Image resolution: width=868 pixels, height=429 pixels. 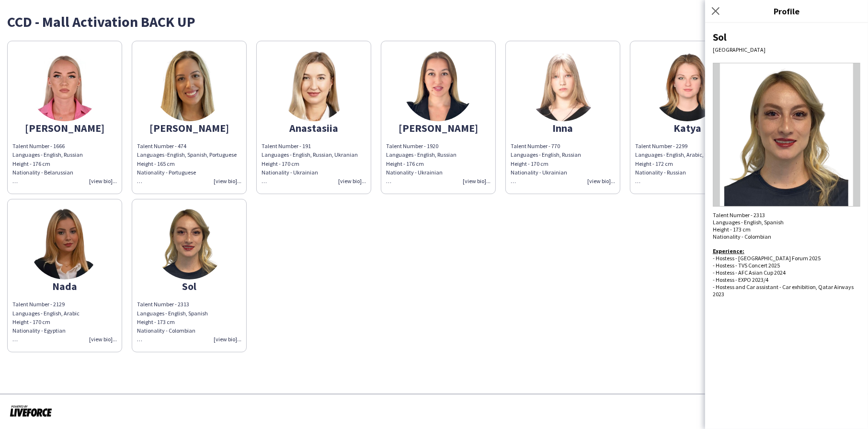 What do you see at coordinates (65, 243) in the screenshot?
I see `img: thumb-127a73c4-72f8-4817-ad31-6bea1b145d02.png` at bounding box center [65, 243].